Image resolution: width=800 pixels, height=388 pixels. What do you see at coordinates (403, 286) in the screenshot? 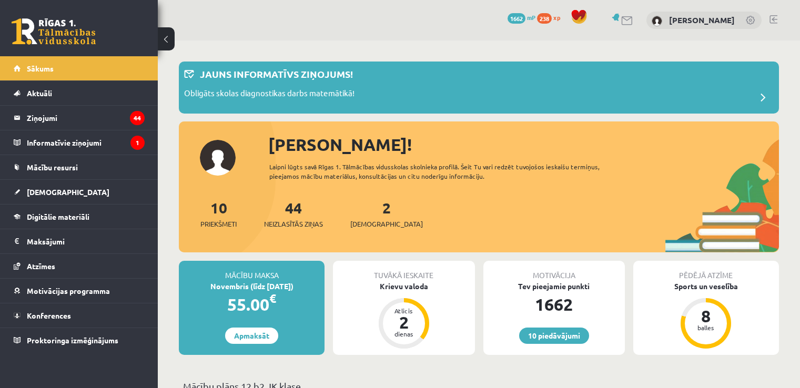
I see `div: Krievu valoda` at bounding box center [403, 286].